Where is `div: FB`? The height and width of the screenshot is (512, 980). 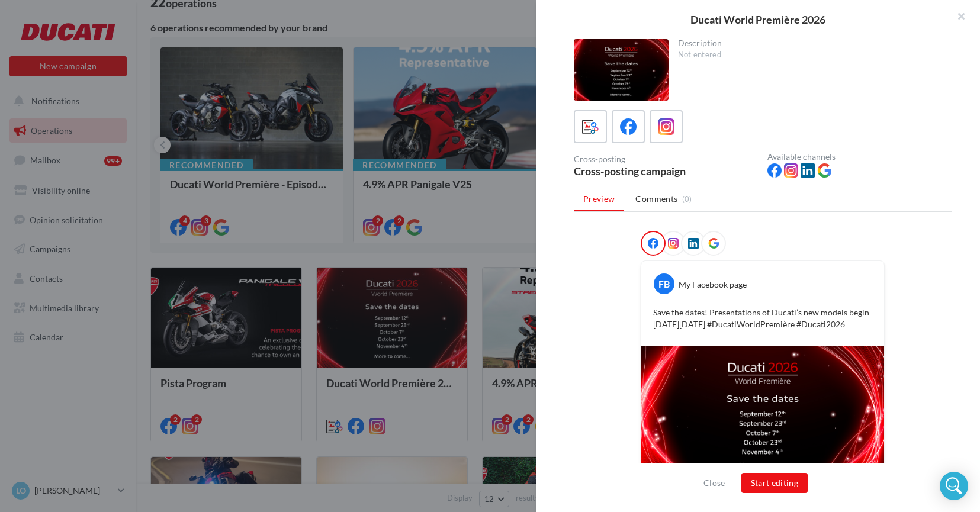
div: FB is located at coordinates (664, 283).